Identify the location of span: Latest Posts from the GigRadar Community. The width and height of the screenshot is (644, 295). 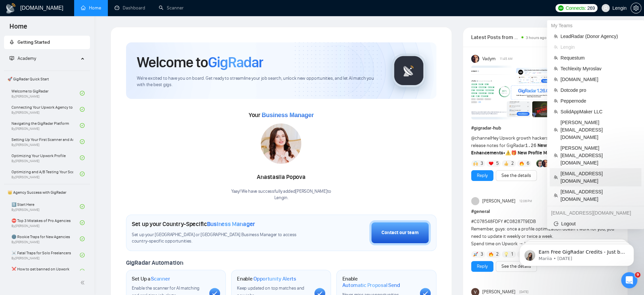
(495, 37).